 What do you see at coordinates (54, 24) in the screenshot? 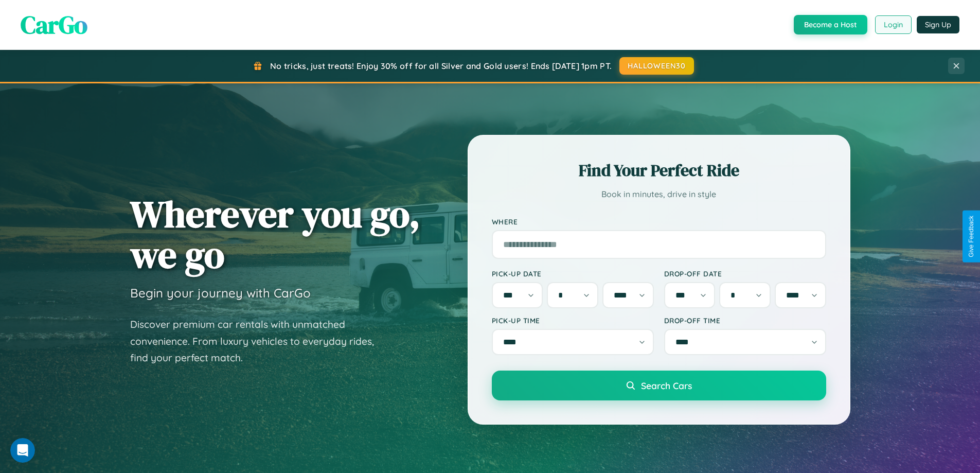
I see `span: CarGo` at bounding box center [54, 24].